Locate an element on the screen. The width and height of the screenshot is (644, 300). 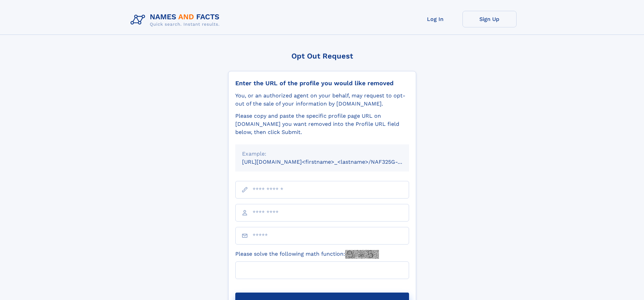
div: You, or an authorized agent on your behalf, may request to opt-out of the sale of your informatio... is located at coordinates (322, 100).